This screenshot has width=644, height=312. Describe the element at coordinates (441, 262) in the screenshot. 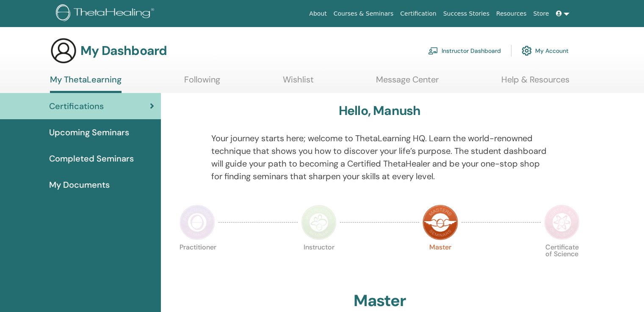

I see `p: Master` at that location.